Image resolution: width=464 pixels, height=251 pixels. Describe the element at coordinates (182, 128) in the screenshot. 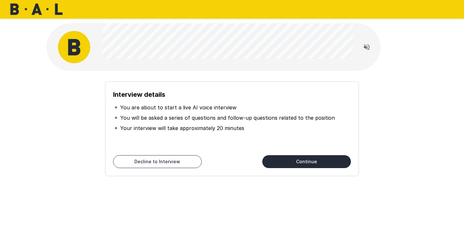

I see `p: Your interview will take approximately 20 minutes` at that location.